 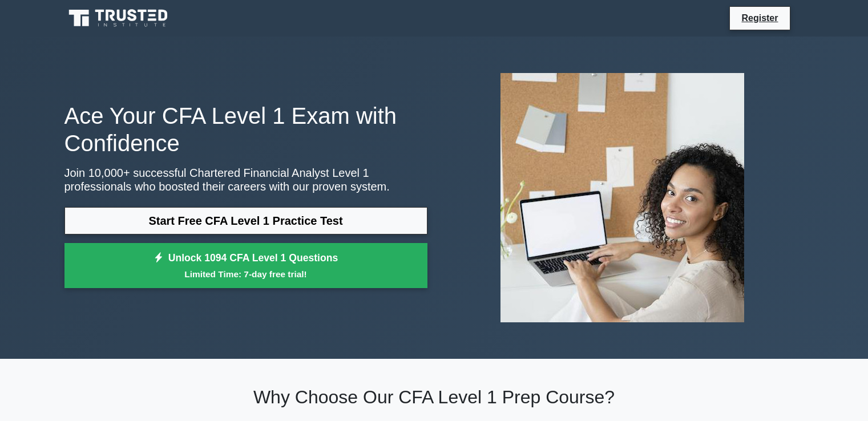 What do you see at coordinates (246, 180) in the screenshot?
I see `p: Join 10,000+ successful Chartered Financial Analyst Level 1 professionals who boosted their caree...` at bounding box center [246, 180].